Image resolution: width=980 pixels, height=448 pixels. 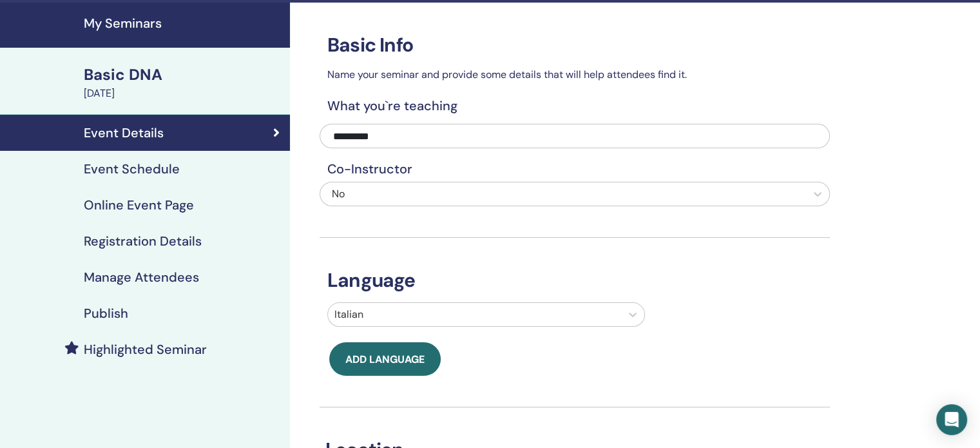 What do you see at coordinates (138, 205) in the screenshot?
I see `h4: Online Event Page` at bounding box center [138, 205].